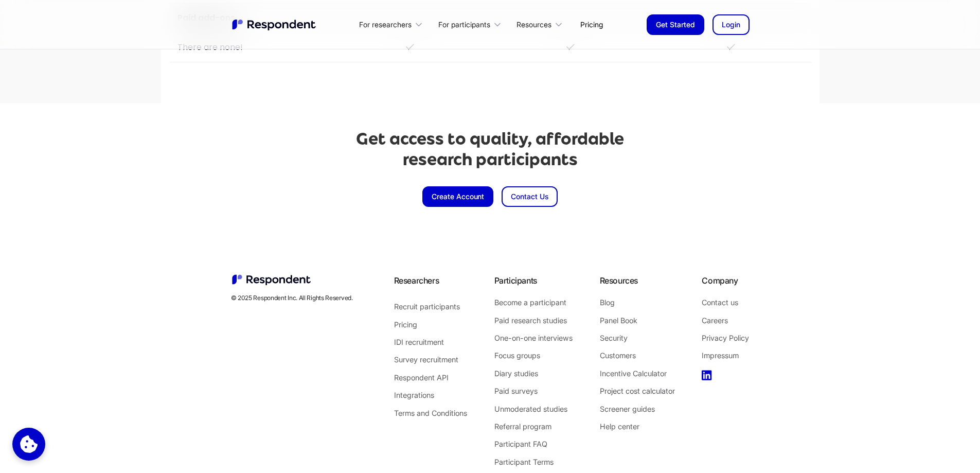 The width and height of the screenshot is (980, 473). What do you see at coordinates (638, 356) in the screenshot?
I see `a: Customers` at bounding box center [638, 356].